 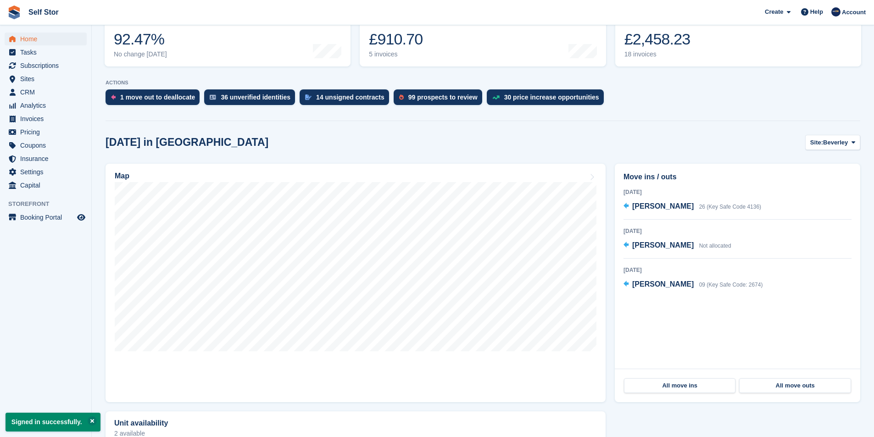 I want to click on a: Self Stor, so click(x=44, y=12).